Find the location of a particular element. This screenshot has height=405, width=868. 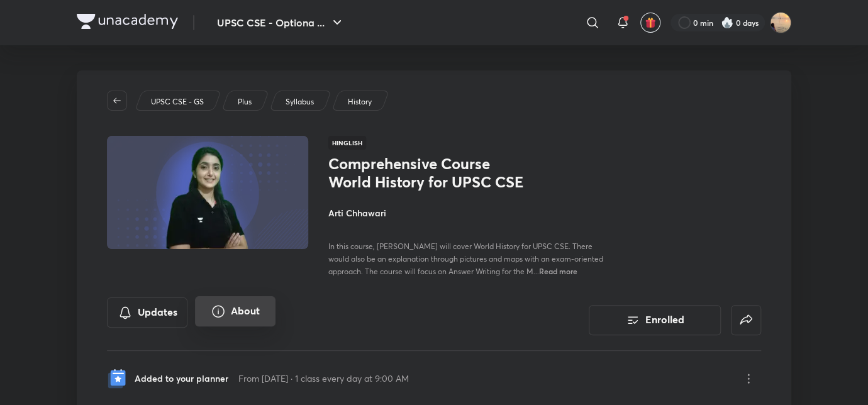

button: UPSC CSE - Optiona ... is located at coordinates (281, 22).